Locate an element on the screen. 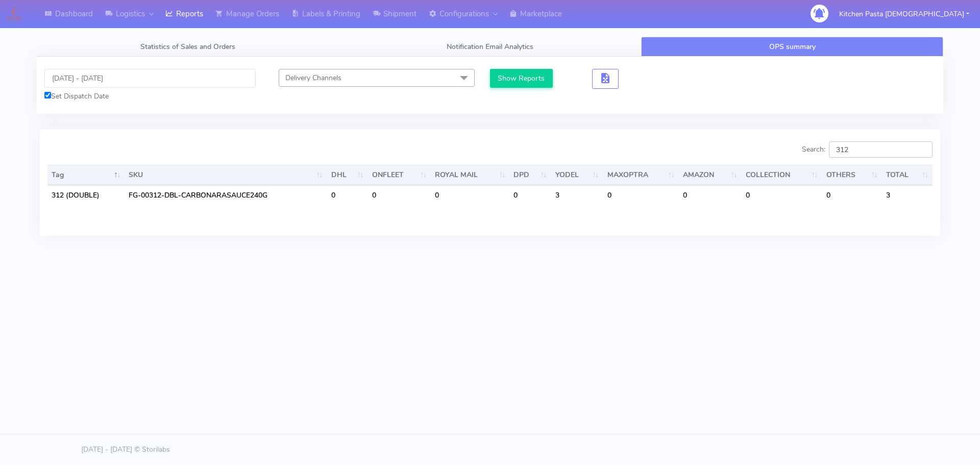 This screenshot has height=465, width=980. th: SKU: activate to sort column ascending is located at coordinates (226, 175).